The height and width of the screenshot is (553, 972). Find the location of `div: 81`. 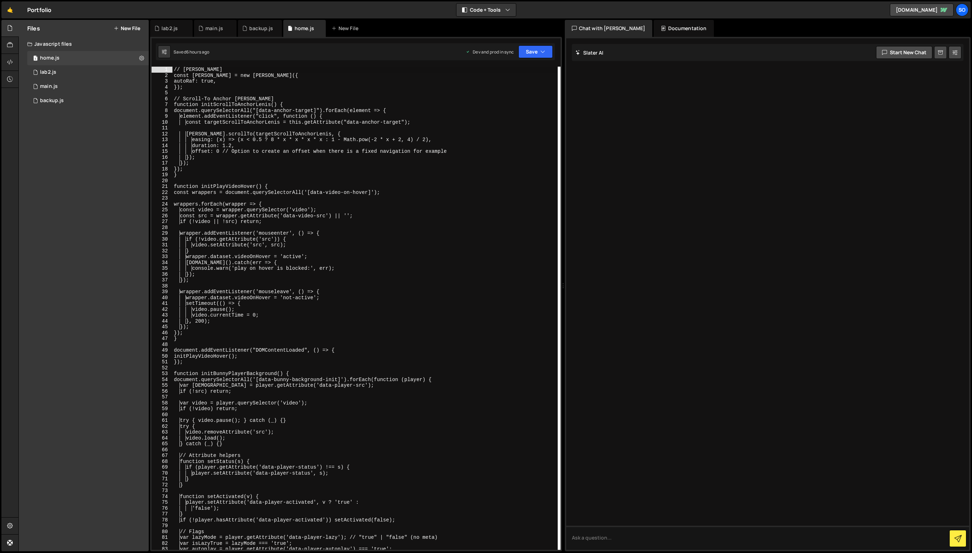

div: 81 is located at coordinates (162, 537).